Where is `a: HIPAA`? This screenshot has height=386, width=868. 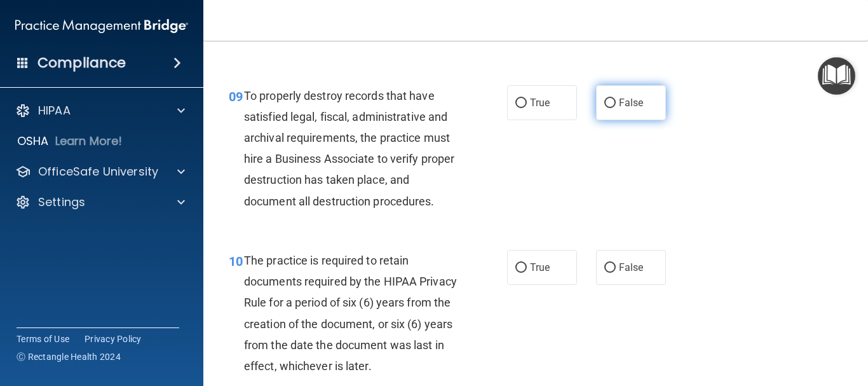 a: HIPAA is located at coordinates (100, 111).